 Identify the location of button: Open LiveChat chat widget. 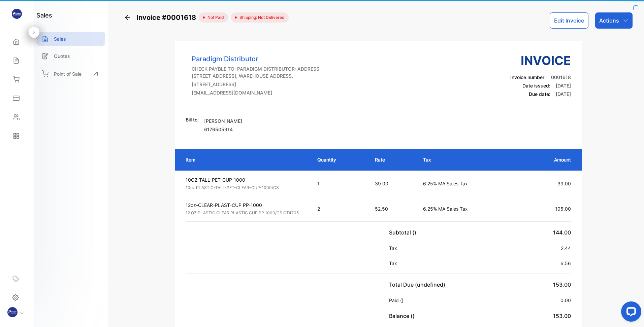
(16, 13).